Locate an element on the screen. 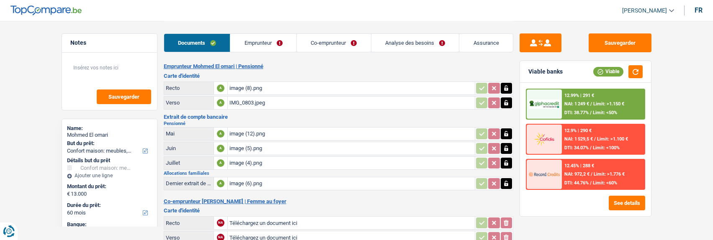 The width and height of the screenshot is (713, 240). div: Détails but du prêt is located at coordinates (109, 161).